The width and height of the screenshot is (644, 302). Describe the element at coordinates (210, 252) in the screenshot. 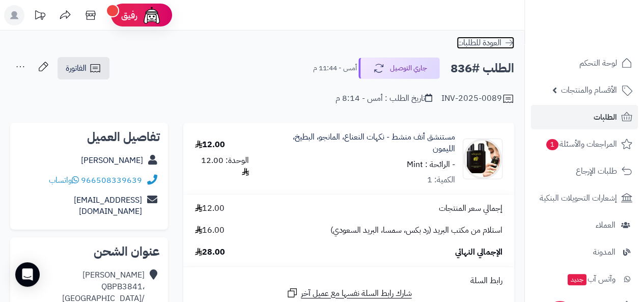

I see `span: 28.00` at that location.